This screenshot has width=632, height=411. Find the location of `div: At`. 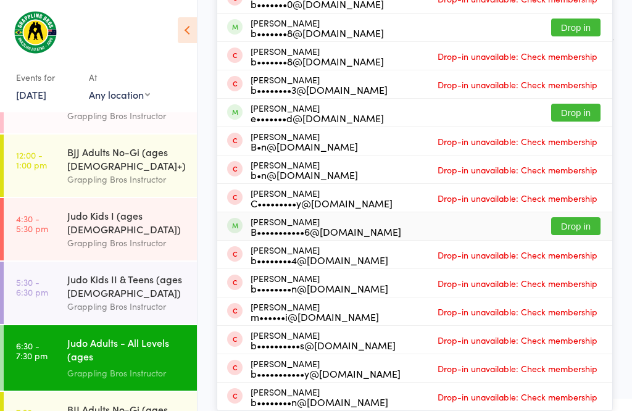

div: At is located at coordinates (119, 77).